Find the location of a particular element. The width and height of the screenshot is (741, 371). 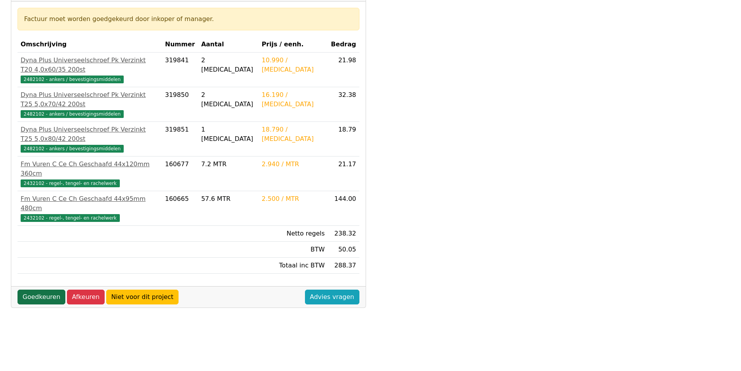

td: Totaal inc BTW is located at coordinates (293, 265).